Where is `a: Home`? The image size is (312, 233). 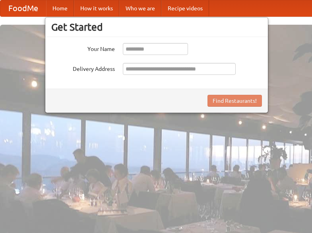
a: Home is located at coordinates (60, 8).